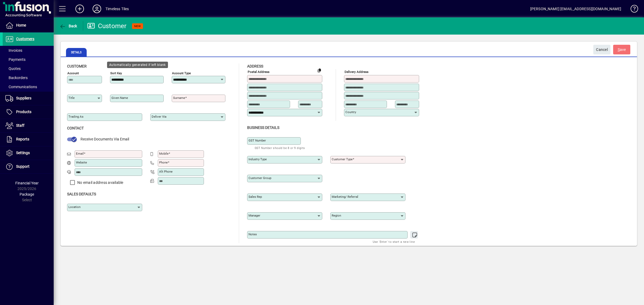  Describe the element at coordinates (23, 139) in the screenshot. I see `span: Reports` at that location.